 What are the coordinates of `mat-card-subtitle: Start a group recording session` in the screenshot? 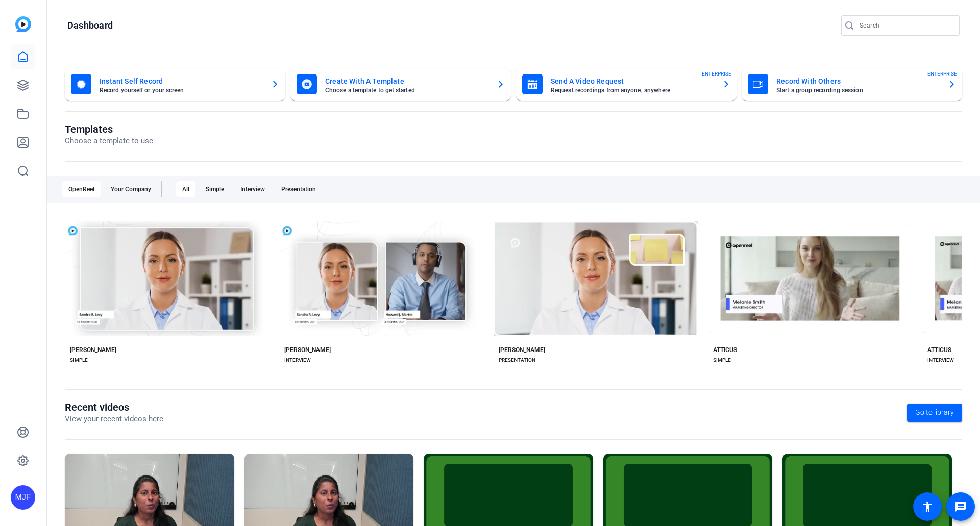 It's located at (858, 90).